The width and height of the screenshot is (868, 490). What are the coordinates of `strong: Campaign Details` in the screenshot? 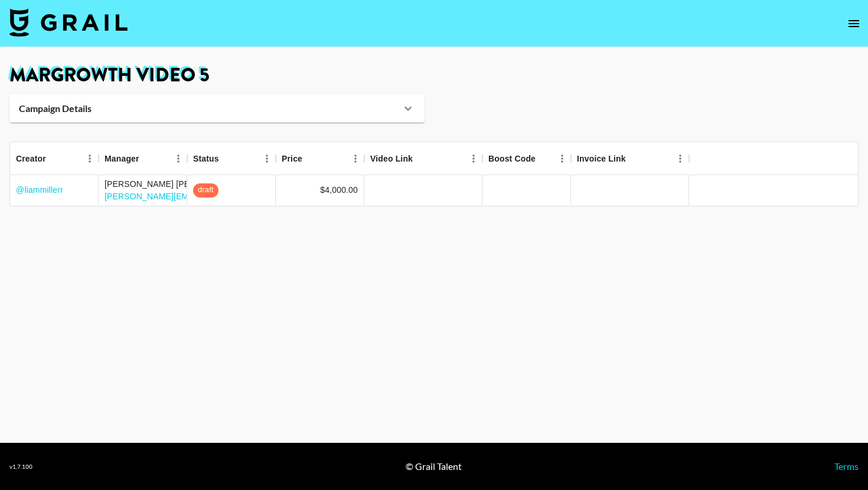 It's located at (55, 109).